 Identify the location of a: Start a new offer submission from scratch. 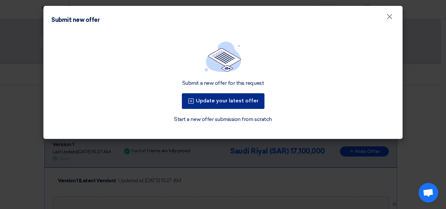
(222, 119).